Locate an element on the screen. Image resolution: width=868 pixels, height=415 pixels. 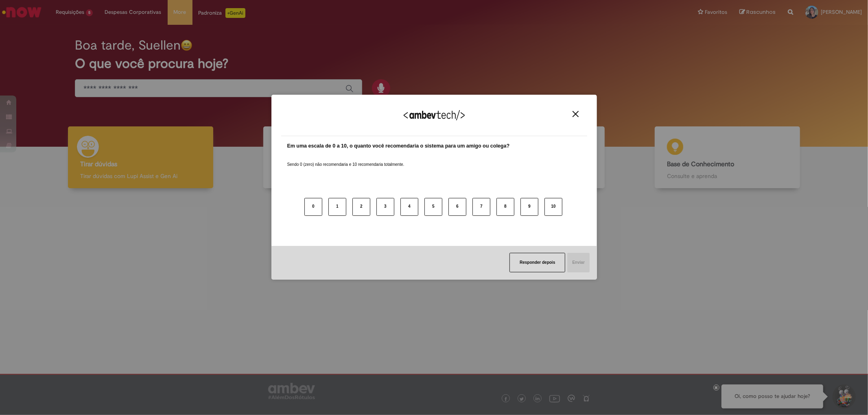
button: Responder depois is located at coordinates (537, 263).